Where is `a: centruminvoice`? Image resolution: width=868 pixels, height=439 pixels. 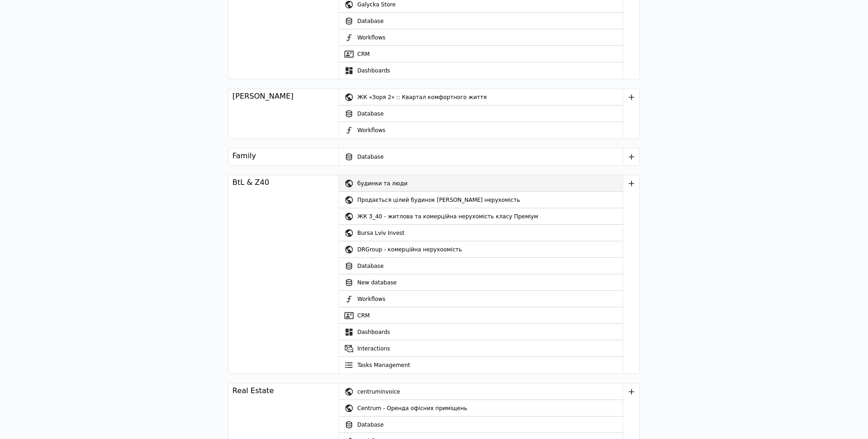
a: centruminvoice is located at coordinates (481, 392).